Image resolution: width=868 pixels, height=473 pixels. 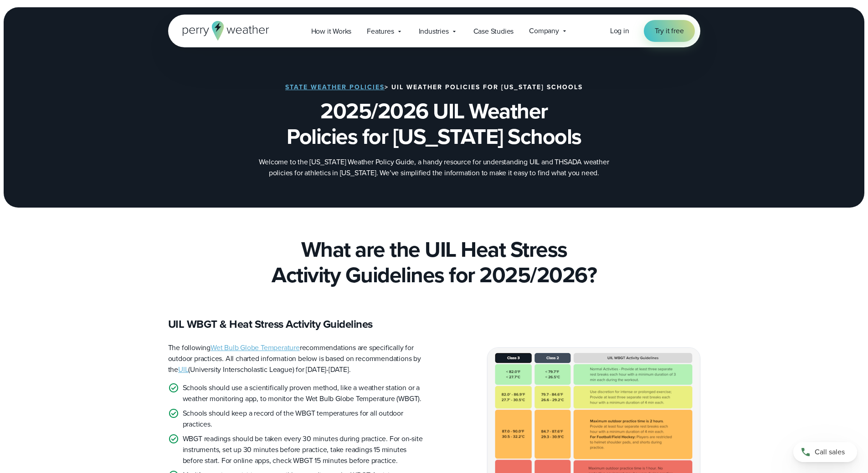 I want to click on span: Company, so click(x=544, y=31).